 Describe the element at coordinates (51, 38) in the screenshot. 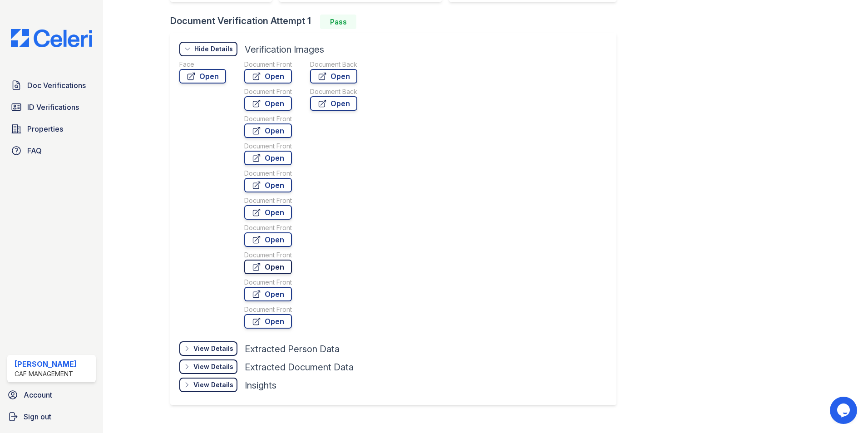

I see `img: CE_Logo_Blue-a8612792a0a2168367f1c8372b55b34899dd931a85d93a1a3d3e32e68fde9ad4.png` at that location.